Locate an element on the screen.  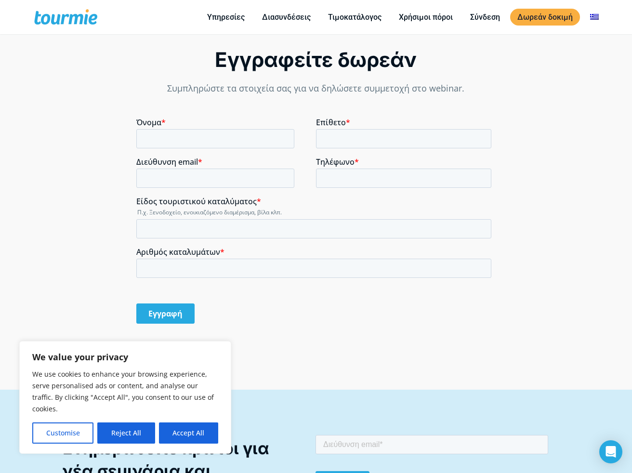
button: Reject All is located at coordinates (126, 433).